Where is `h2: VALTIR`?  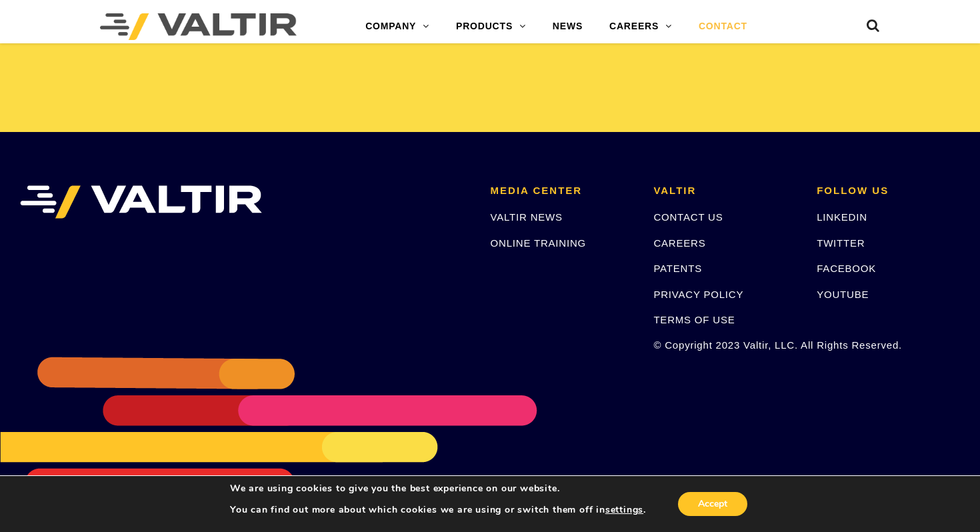
h2: VALTIR is located at coordinates (725, 191).